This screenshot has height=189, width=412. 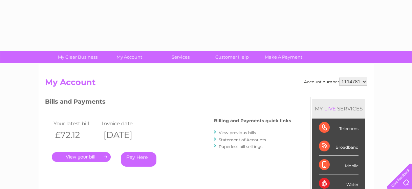 I want to click on a: My Account, so click(x=129, y=57).